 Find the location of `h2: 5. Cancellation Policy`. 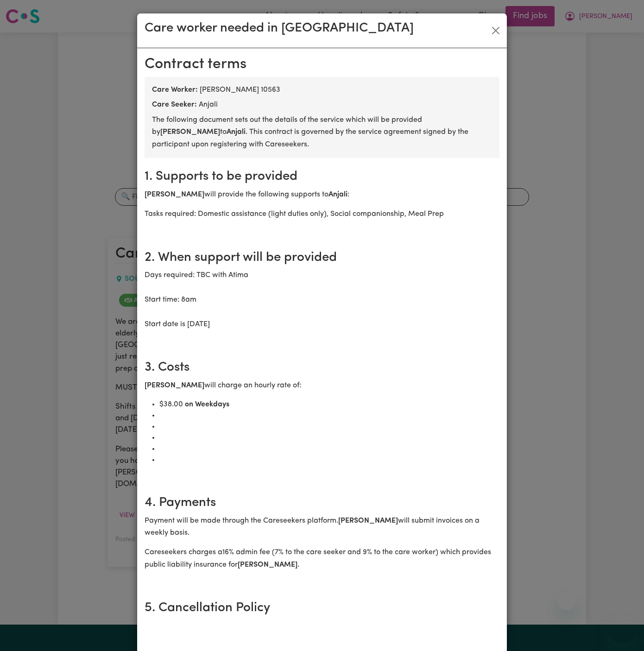

h2: 5. Cancellation Policy is located at coordinates (322, 609).